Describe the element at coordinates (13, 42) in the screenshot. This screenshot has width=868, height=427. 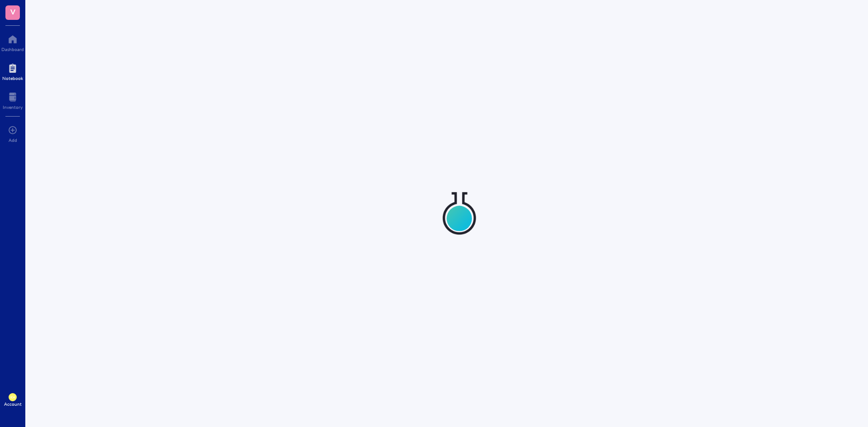
I see `a: Dashboard` at that location.